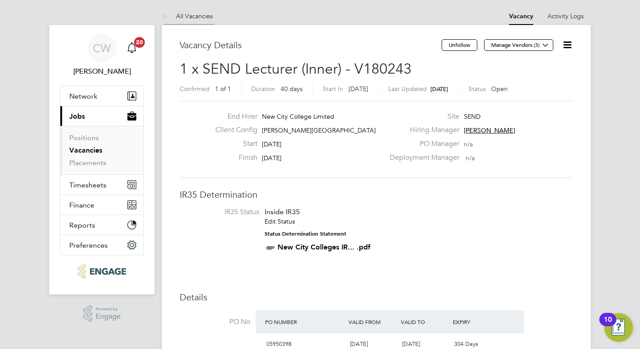 The height and width of the screenshot is (349, 640). Describe the element at coordinates (82, 205) in the screenshot. I see `span: Finance` at that location.